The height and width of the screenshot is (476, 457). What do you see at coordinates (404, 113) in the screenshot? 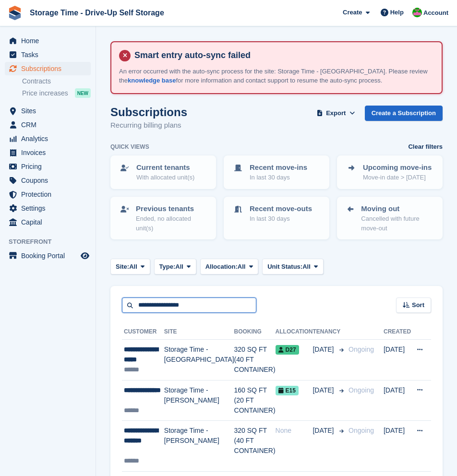
I see `a: Create a Subscription` at bounding box center [404, 113].